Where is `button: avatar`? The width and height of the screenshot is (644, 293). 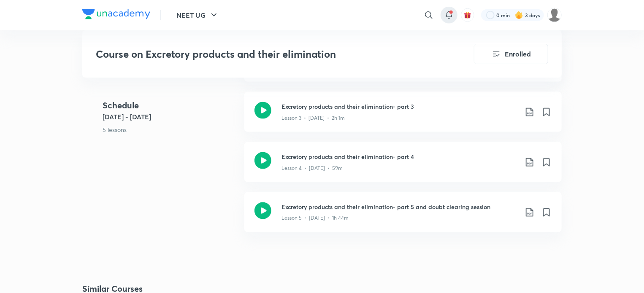 button: avatar is located at coordinates (467, 15).